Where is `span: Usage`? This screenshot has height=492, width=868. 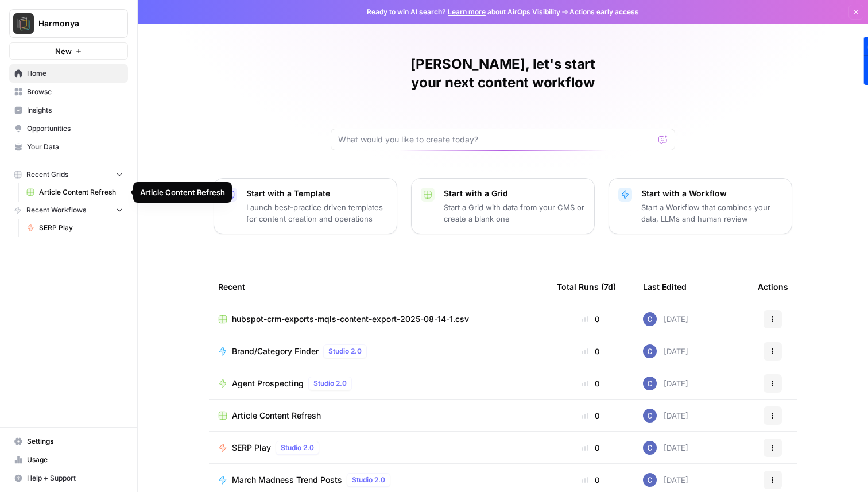 span: Usage is located at coordinates (74, 460).